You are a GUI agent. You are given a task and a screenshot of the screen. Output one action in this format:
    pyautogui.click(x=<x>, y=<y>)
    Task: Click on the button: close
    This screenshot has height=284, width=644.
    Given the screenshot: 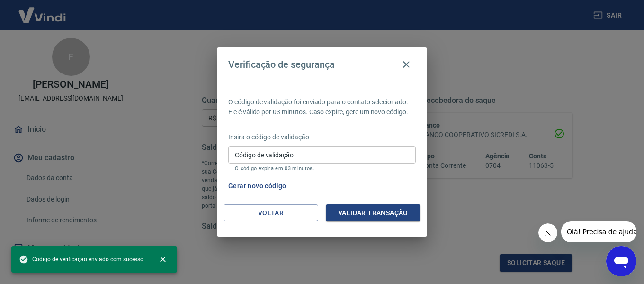 What is the action you would take?
    pyautogui.click(x=163, y=259)
    